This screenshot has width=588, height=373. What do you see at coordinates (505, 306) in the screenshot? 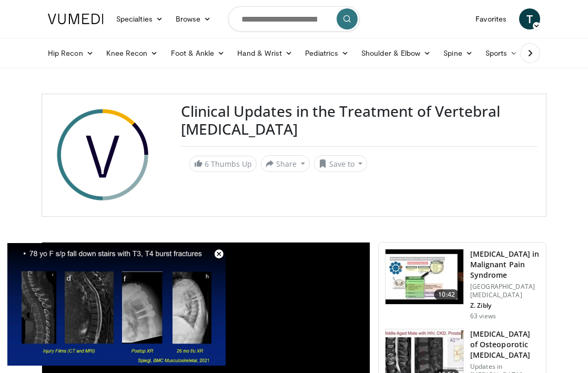
I see `p: Z. Zibly` at bounding box center [505, 306].